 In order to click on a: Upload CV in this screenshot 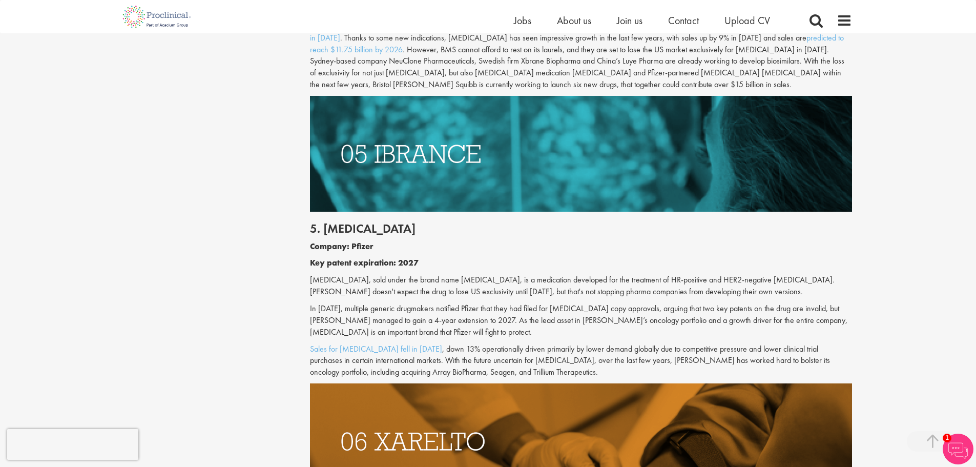, I will do `click(747, 20)`.